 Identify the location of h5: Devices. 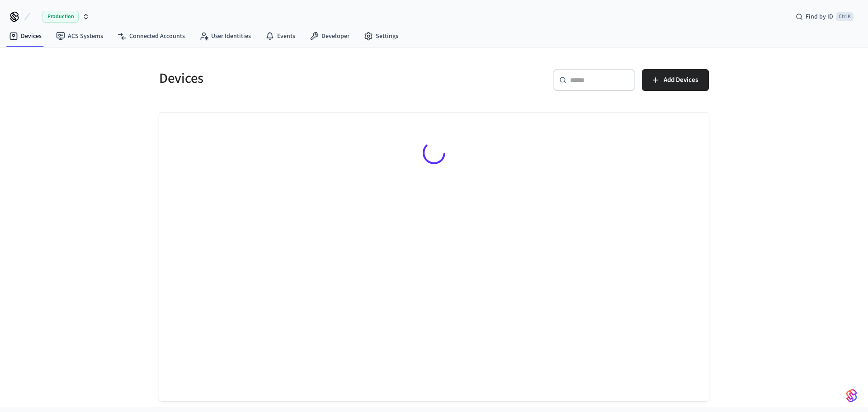
(294, 78).